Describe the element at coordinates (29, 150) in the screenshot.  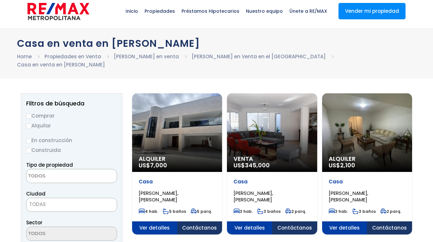
I see `input: Construida` at that location.